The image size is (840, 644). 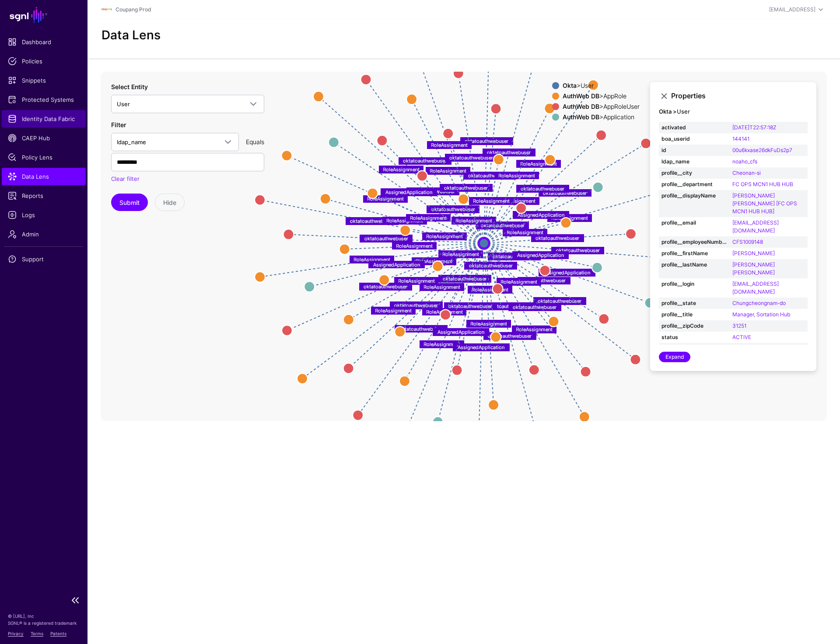 What do you see at coordinates (762, 150) in the screenshot?
I see `a: 00u6kxase26dkFuDs2p7` at bounding box center [762, 150].